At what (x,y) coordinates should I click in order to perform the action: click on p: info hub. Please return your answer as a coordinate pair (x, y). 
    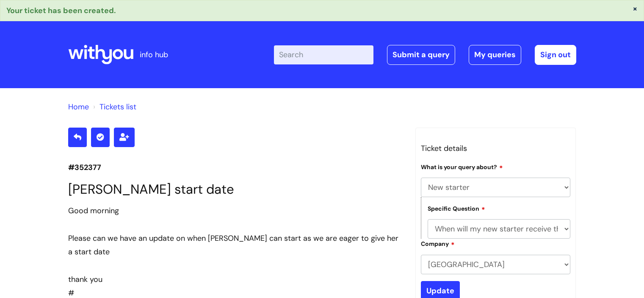
    Looking at the image, I should click on (154, 54).